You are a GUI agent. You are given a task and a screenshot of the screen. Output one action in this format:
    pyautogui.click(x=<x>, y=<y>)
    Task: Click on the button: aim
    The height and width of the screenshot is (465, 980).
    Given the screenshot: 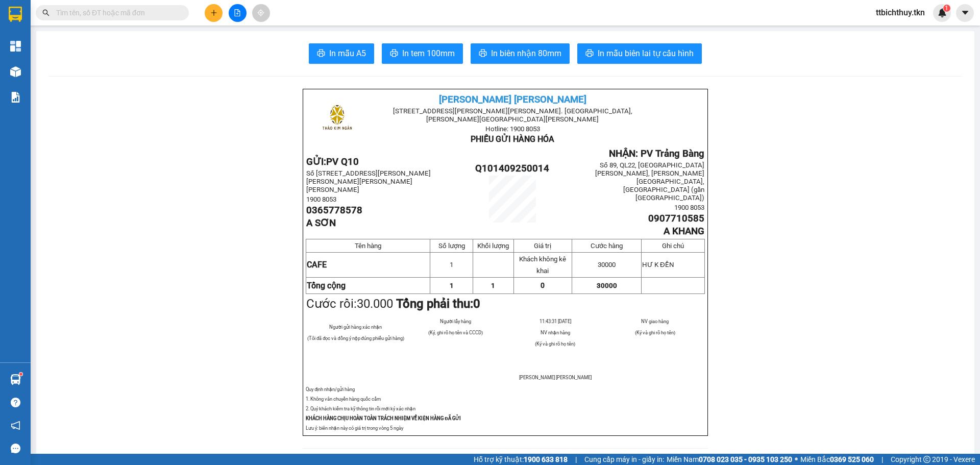 What is the action you would take?
    pyautogui.click(x=261, y=12)
    